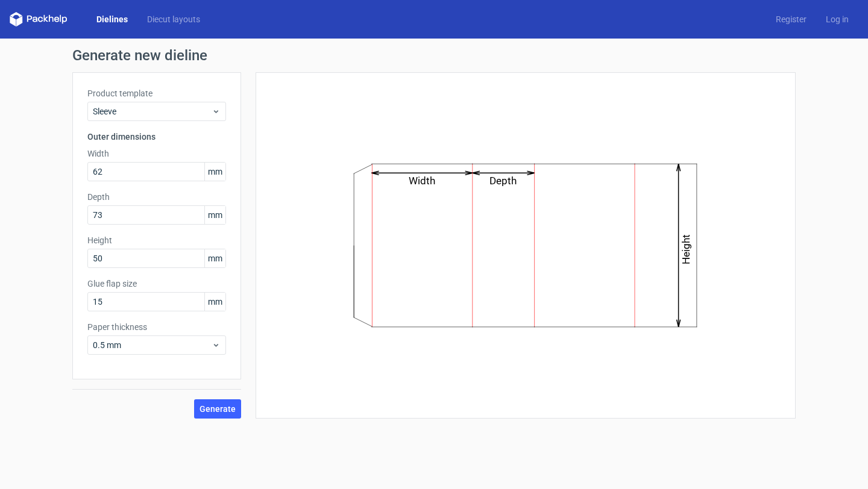 The height and width of the screenshot is (489, 868). I want to click on label: Paper thickness, so click(157, 327).